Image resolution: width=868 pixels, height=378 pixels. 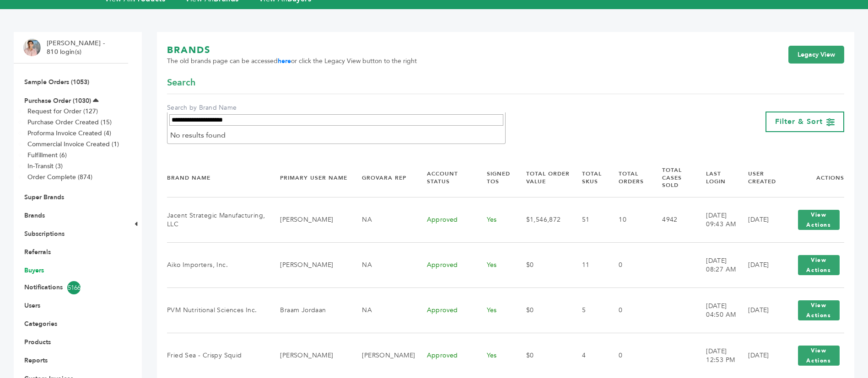 I want to click on th: Brand Name, so click(x=218, y=178).